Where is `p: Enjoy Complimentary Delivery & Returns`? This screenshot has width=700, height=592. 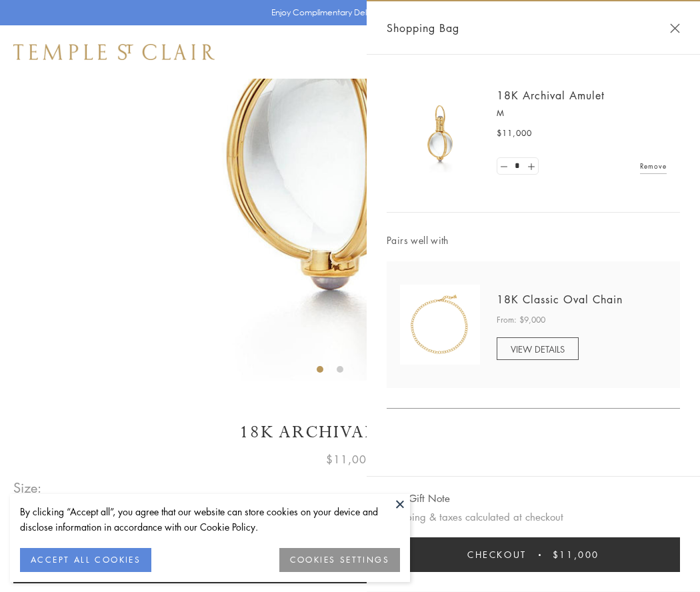 p: Enjoy Complimentary Delivery & Returns is located at coordinates (346, 13).